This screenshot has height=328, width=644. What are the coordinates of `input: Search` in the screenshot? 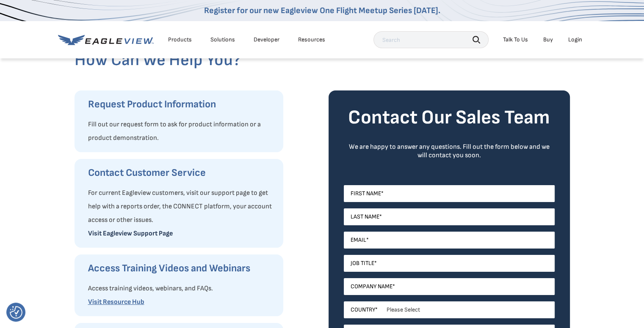 It's located at (431, 40).